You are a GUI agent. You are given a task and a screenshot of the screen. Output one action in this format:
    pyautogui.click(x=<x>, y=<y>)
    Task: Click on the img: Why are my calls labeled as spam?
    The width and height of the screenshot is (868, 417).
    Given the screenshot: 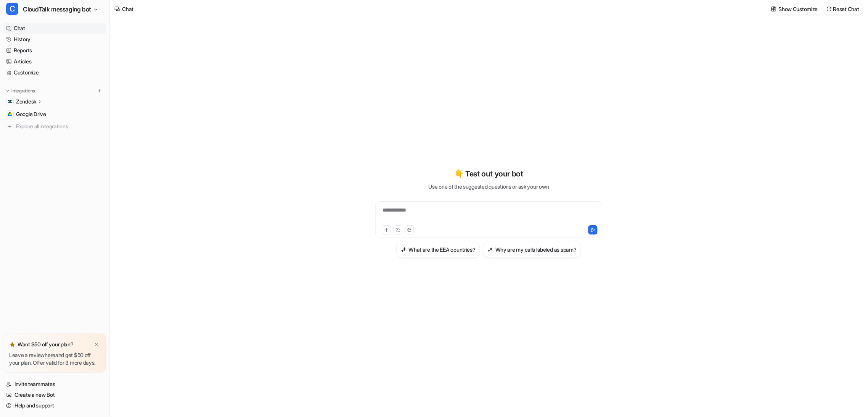 What is the action you would take?
    pyautogui.click(x=490, y=249)
    